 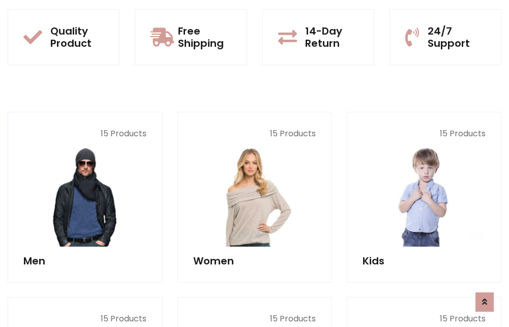 What do you see at coordinates (424, 261) in the screenshot?
I see `h5: Kids` at bounding box center [424, 261].